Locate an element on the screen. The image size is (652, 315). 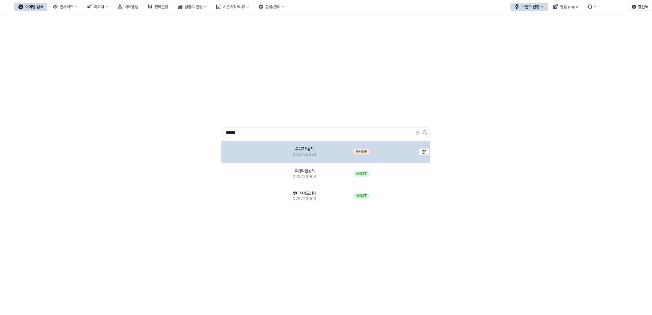
button: 입출고 현황 is located at coordinates (192, 7).